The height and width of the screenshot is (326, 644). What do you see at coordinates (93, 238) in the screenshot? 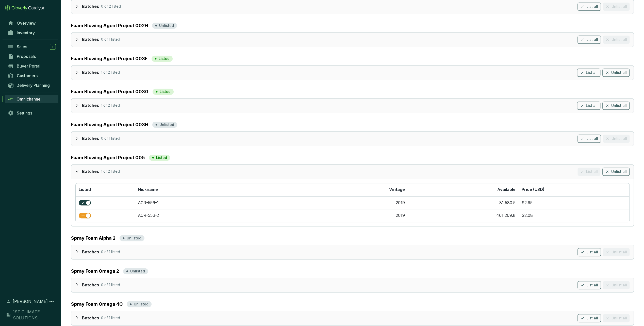
I see `a: Spray Foam Alpha 2` at bounding box center [93, 238].